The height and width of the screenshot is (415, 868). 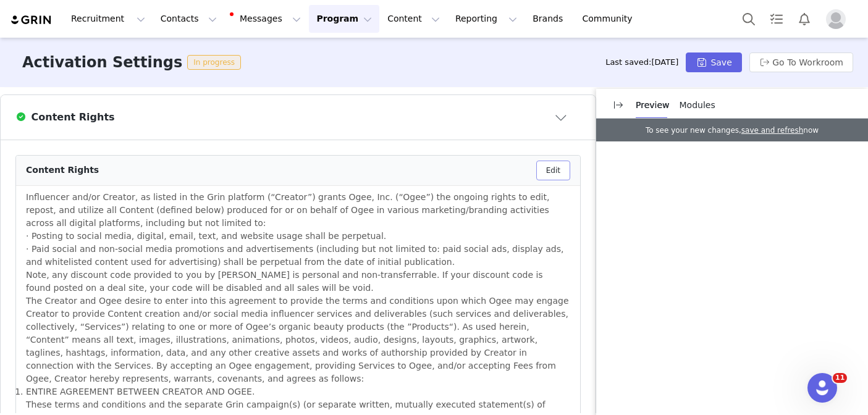 What do you see at coordinates (610, 19) in the screenshot?
I see `a: Community` at bounding box center [610, 19].